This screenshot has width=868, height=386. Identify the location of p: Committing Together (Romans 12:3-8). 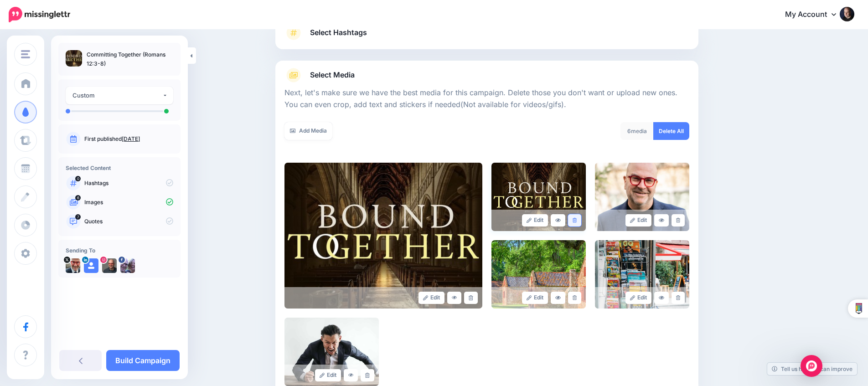
(130, 59).